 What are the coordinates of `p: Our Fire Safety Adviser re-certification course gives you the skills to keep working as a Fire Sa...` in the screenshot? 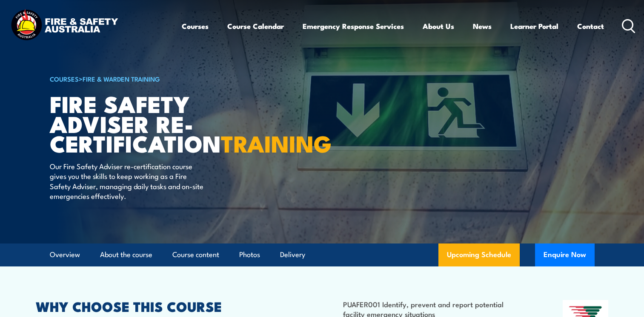 It's located at (127, 181).